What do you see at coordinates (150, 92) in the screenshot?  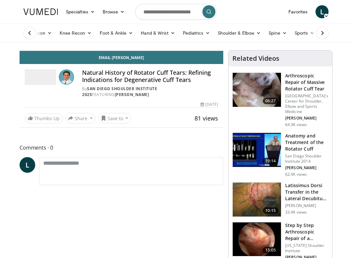 I see `div: By FEATURING` at bounding box center [150, 92].